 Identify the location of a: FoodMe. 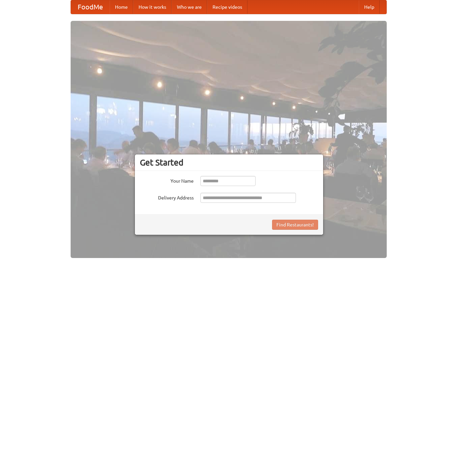
(90, 7).